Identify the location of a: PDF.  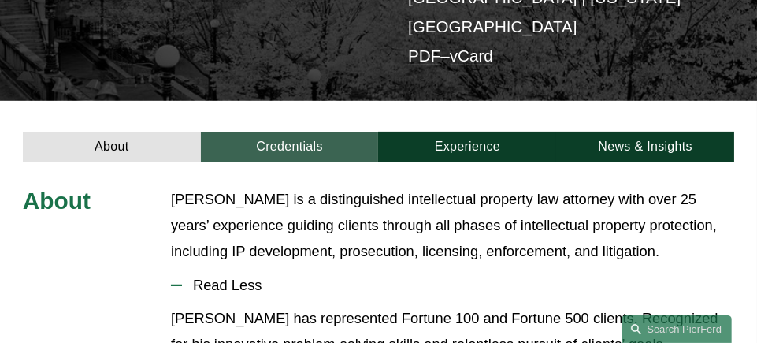
(424, 55).